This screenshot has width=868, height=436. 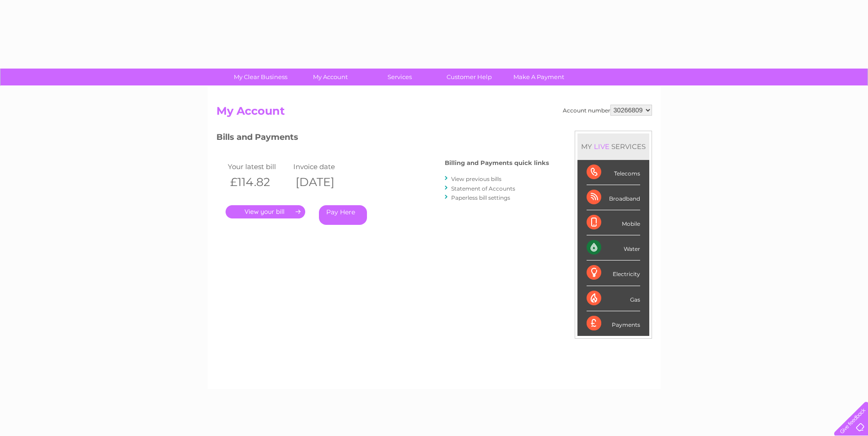 What do you see at coordinates (434, 114) in the screenshot?
I see `h2: My Account` at bounding box center [434, 114].